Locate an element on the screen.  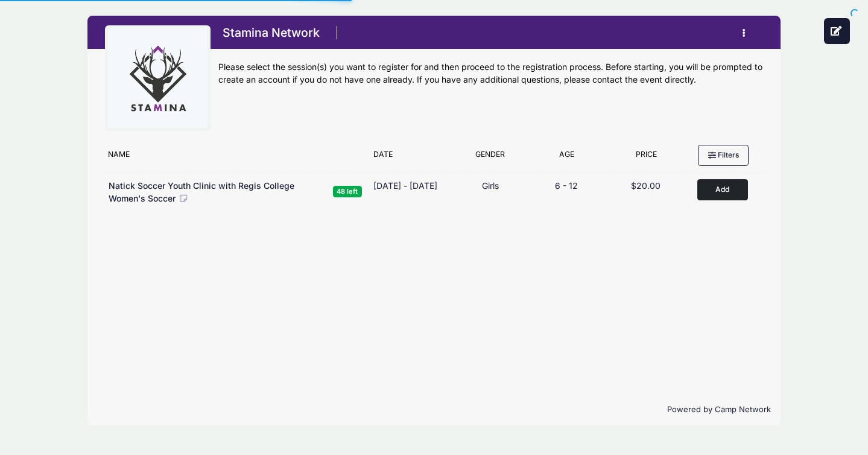
div: Price is located at coordinates (646, 158).